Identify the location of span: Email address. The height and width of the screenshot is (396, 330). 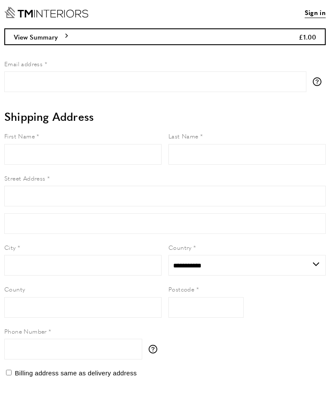
(23, 64).